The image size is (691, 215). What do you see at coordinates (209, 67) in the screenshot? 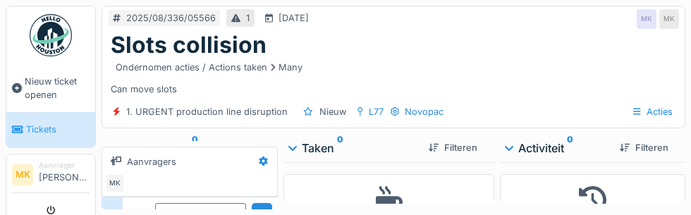
I see `div: Ondernomen acties / Actions taken Many` at bounding box center [209, 67].